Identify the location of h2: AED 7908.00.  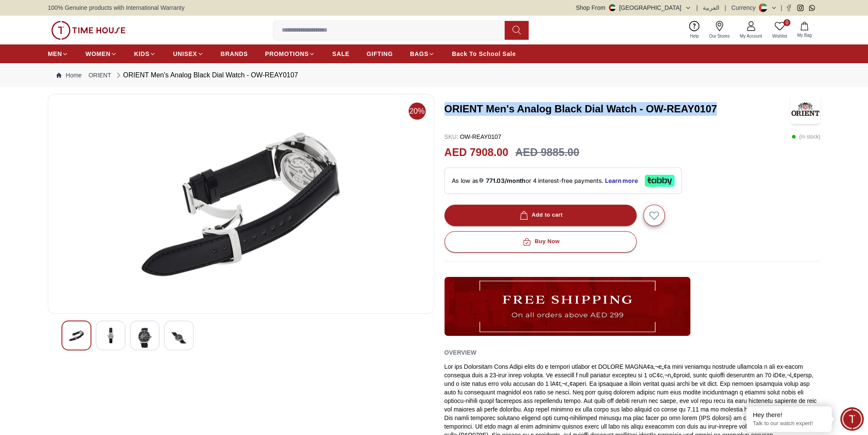
(477, 152).